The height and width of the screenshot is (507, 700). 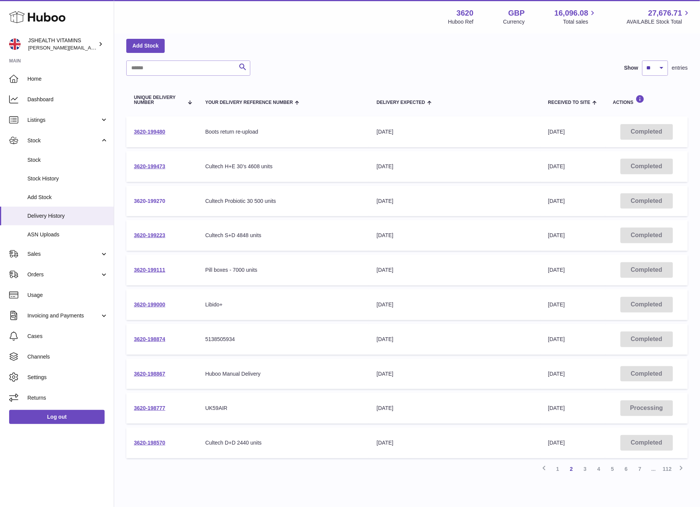 What do you see at coordinates (571, 13) in the screenshot?
I see `span: 16,096.08` at bounding box center [571, 13].